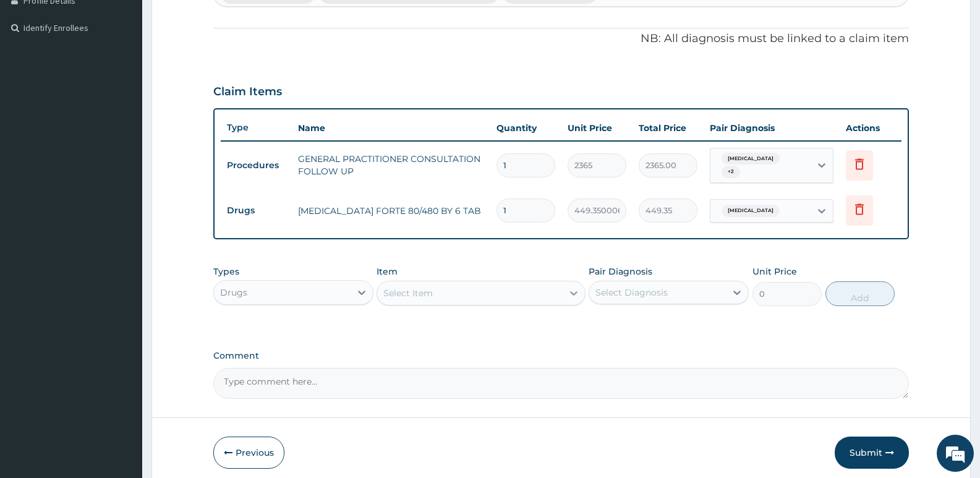 The height and width of the screenshot is (478, 980). What do you see at coordinates (36, 77) in the screenshot?
I see `img: d_794563401_company_1708531726252_794563401` at bounding box center [36, 77].